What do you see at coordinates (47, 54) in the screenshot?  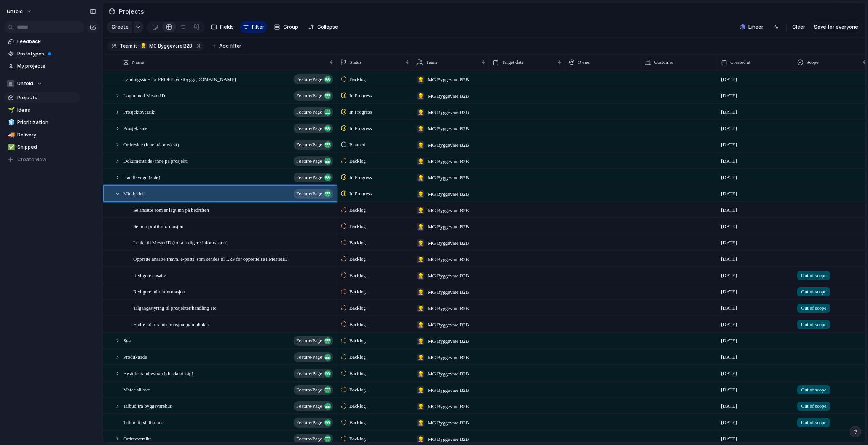 I see `span: Prototypes` at bounding box center [47, 54].